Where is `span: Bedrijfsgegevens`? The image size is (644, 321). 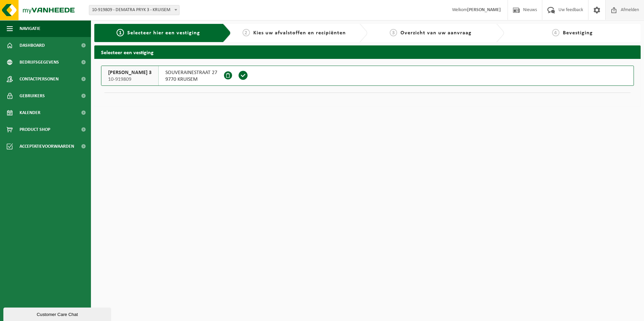 span: Bedrijfsgegevens is located at coordinates (39, 62).